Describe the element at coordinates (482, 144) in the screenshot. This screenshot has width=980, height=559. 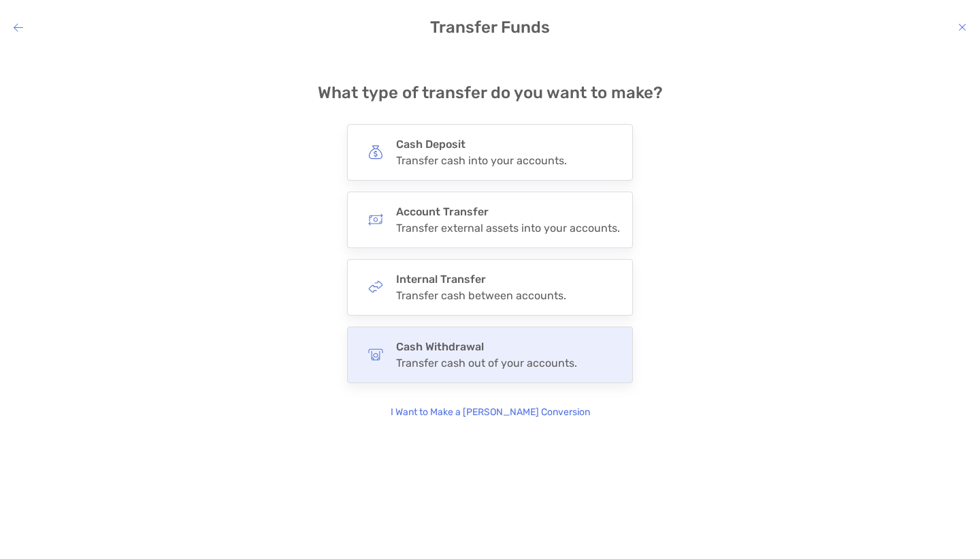
I see `h4: Cash Deposit` at that location.